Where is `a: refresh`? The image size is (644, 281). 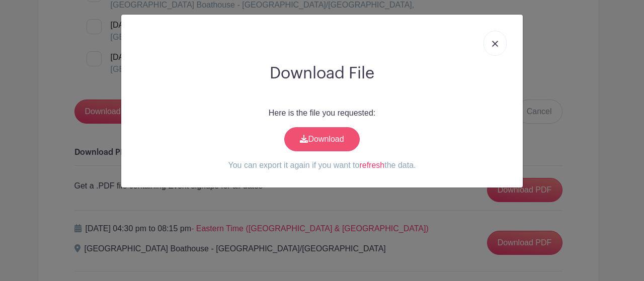 a: refresh is located at coordinates (372, 165).